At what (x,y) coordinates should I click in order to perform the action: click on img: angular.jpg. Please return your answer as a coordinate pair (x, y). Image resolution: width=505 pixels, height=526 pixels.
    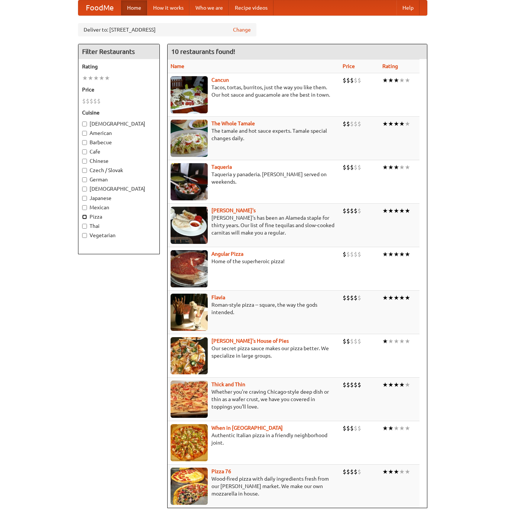
    Looking at the image, I should click on (189, 269).